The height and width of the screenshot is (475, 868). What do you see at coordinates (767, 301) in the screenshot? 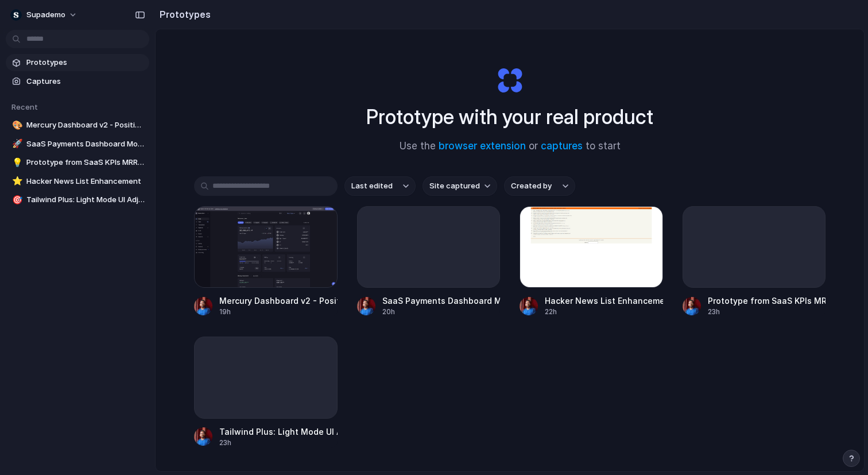
I see `div: Prototype from SaaS KPIs MRR Trend and Composition` at bounding box center [767, 301].